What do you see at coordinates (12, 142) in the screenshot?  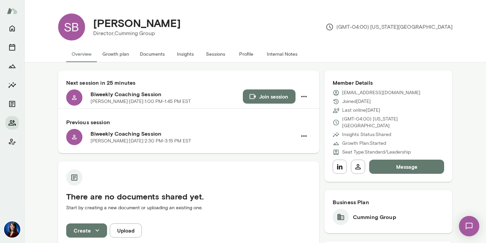 I see `button: Client app` at bounding box center [12, 142].